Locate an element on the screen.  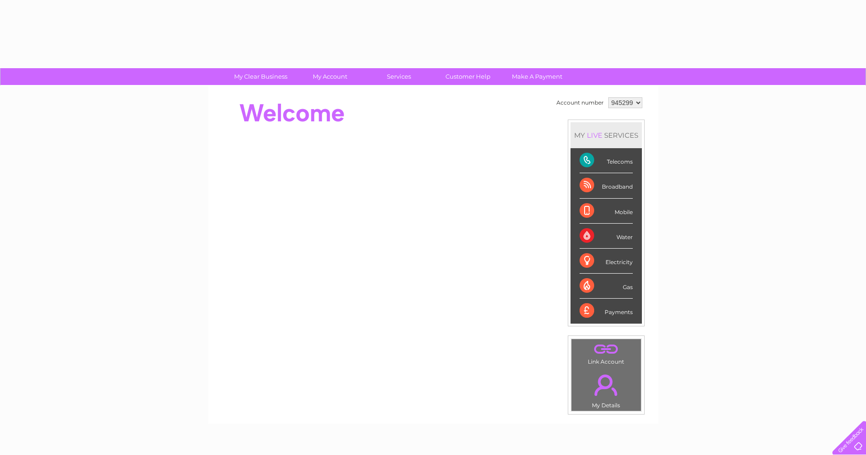
div: Mobile is located at coordinates (606, 211).